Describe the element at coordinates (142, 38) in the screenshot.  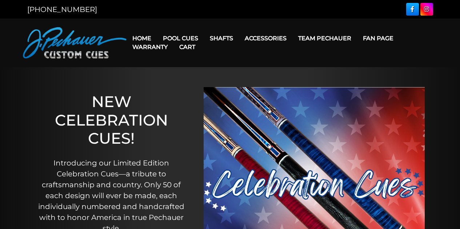
I see `a: Home` at that location.